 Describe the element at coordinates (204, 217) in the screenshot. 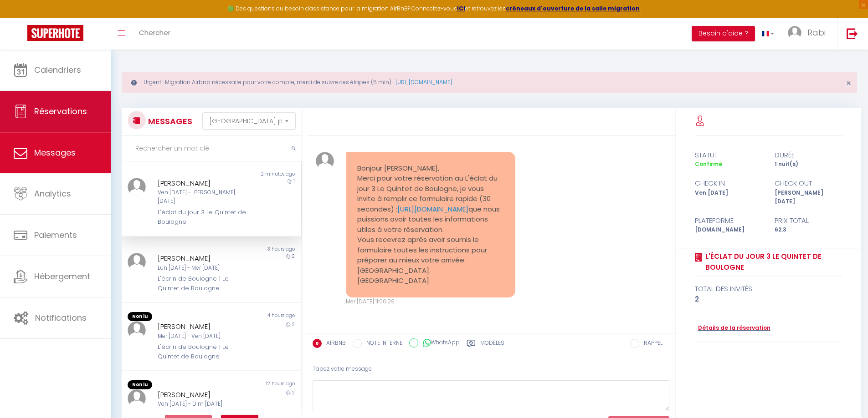

I see `div: L'éclat du jour 3 Le Quintet de Boulogne` at that location.